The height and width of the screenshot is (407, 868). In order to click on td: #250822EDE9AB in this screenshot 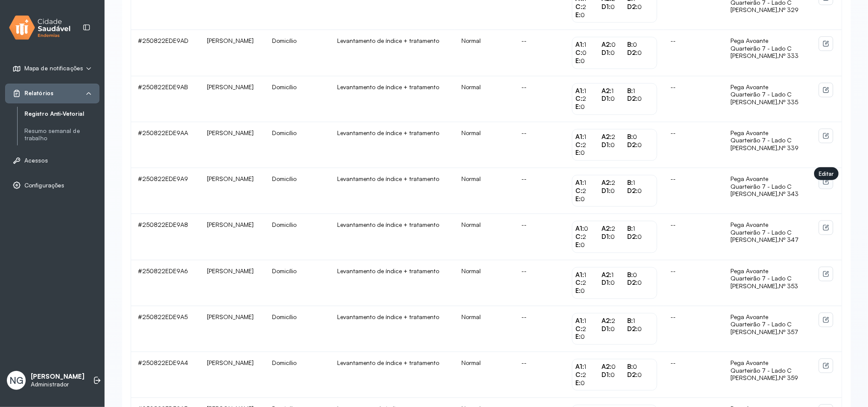, I will do `click(165, 99)`.